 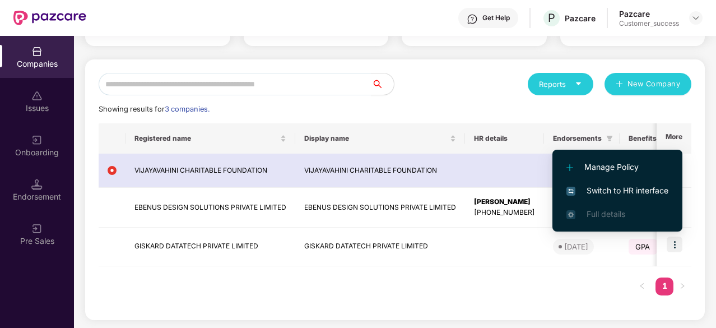 I want to click on span: Showing results for, so click(x=154, y=109).